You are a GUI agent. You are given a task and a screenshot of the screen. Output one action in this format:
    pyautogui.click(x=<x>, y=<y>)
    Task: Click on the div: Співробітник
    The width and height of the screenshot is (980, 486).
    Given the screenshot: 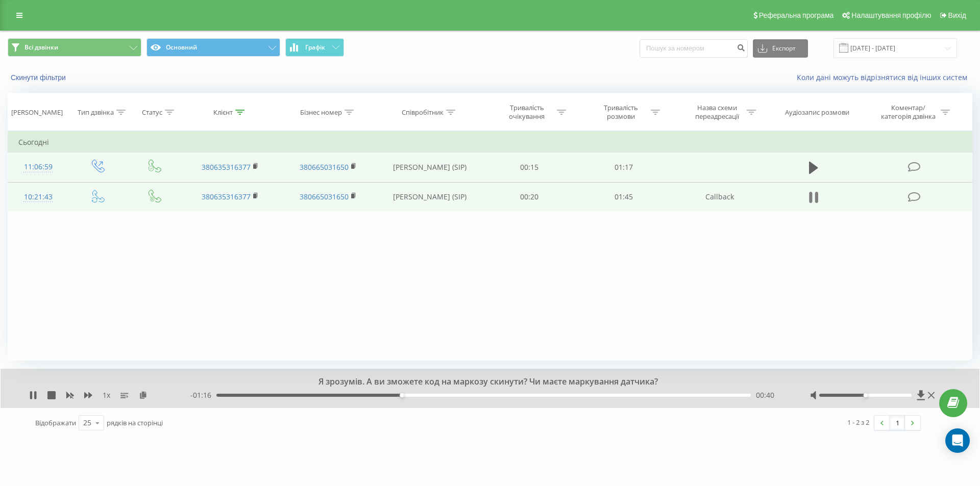 What is the action you would take?
    pyautogui.click(x=423, y=112)
    